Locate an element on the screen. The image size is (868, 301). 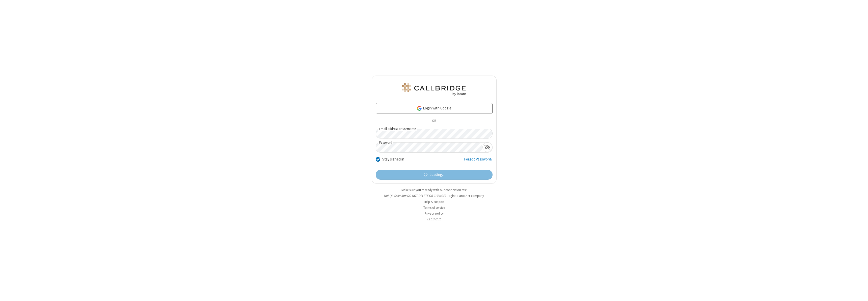
label: Stay signed in is located at coordinates (393, 159).